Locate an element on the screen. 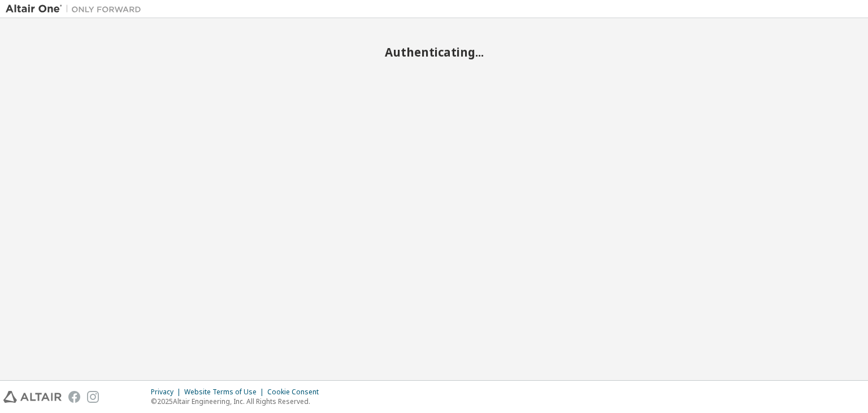 The image size is (868, 413). h2: Authenticating... is located at coordinates (434, 52).